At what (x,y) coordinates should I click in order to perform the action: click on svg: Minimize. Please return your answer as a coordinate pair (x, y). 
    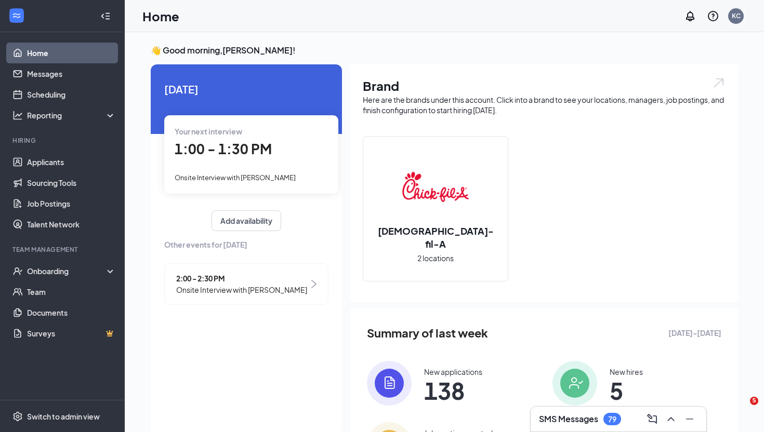
    Looking at the image, I should click on (689, 419).